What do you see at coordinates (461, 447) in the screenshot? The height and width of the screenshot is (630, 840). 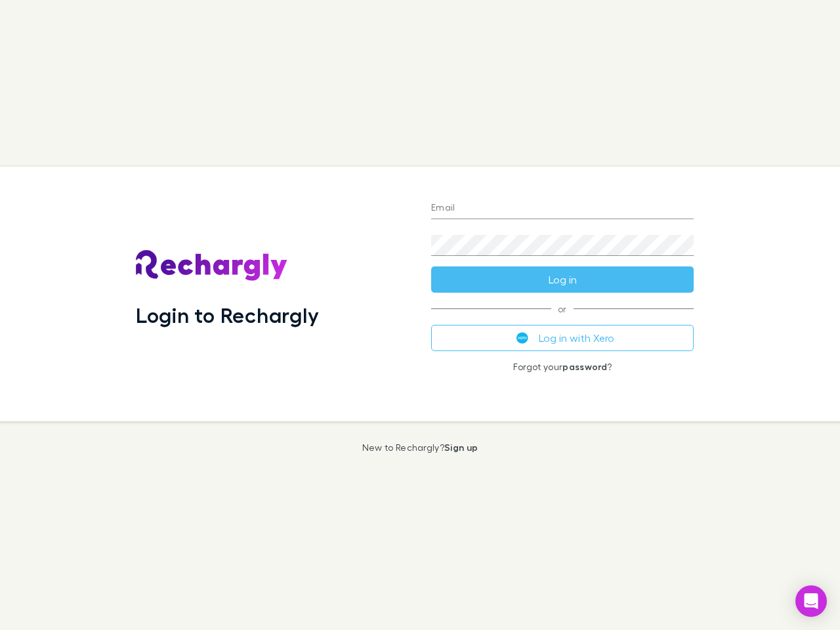 I see `a: Sign up` at bounding box center [461, 447].